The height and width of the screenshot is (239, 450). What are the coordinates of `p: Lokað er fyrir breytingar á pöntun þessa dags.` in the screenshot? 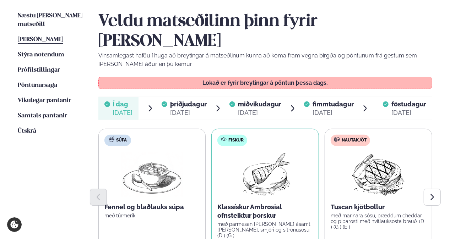 It's located at (265, 83).